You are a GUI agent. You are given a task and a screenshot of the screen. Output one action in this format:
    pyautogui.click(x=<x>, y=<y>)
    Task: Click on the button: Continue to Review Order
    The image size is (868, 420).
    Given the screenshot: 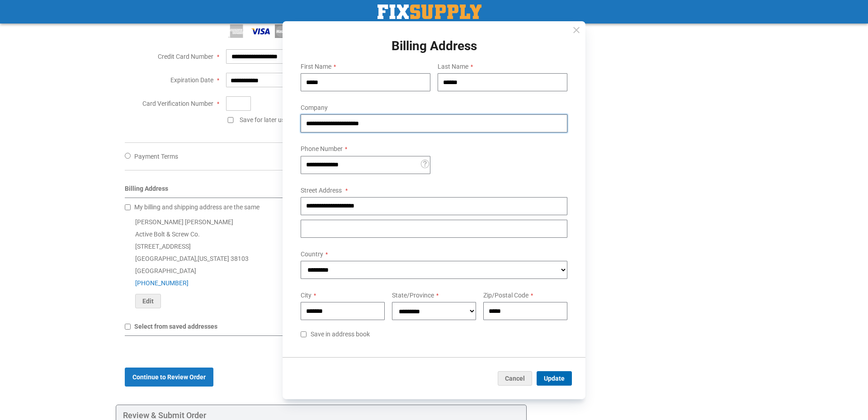 What is the action you would take?
    pyautogui.click(x=169, y=377)
    